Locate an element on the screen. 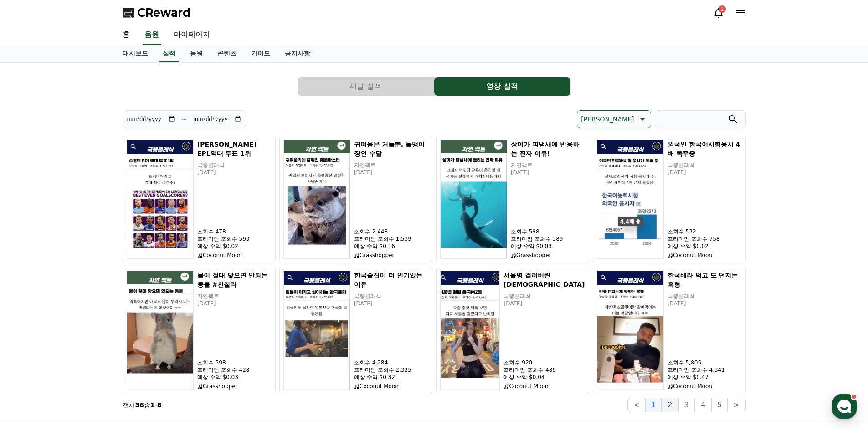  h5: 물이 절대 닿으면 안되는 동물 #친칠라 is located at coordinates (234, 280).